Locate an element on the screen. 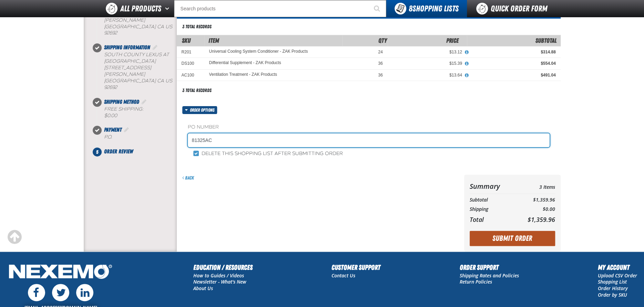 The image size is (644, 307). div: $13.64 is located at coordinates (428, 75).